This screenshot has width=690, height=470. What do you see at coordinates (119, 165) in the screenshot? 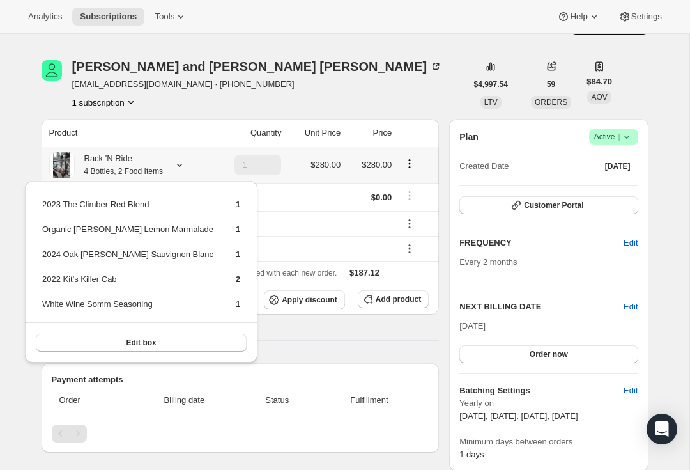
I see `div: Rack 'N Ride` at bounding box center [119, 165].